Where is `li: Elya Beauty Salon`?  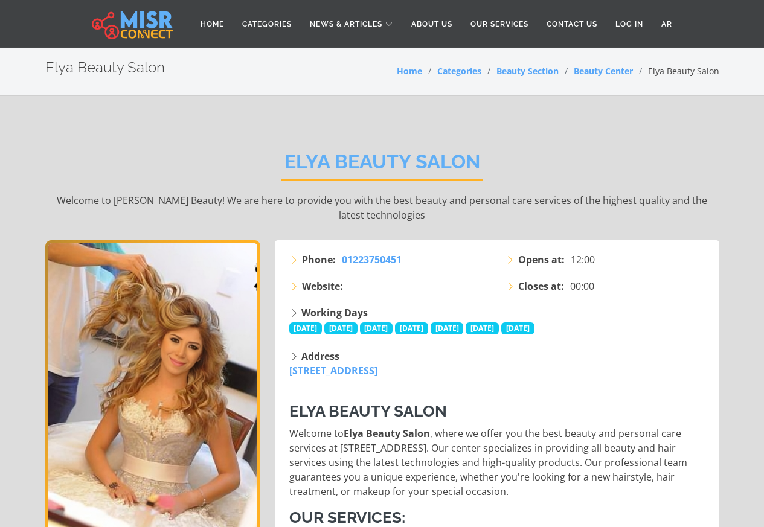 li: Elya Beauty Salon is located at coordinates (676, 71).